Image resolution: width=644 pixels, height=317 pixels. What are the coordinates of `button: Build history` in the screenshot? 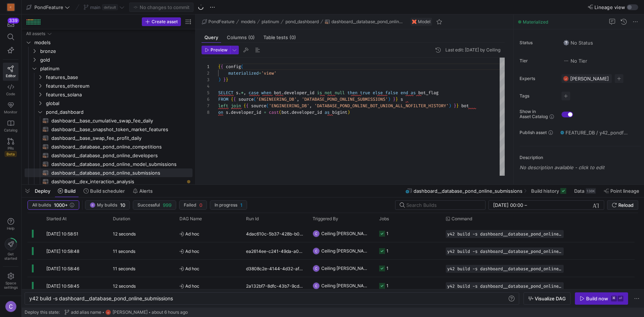 It's located at (548, 191).